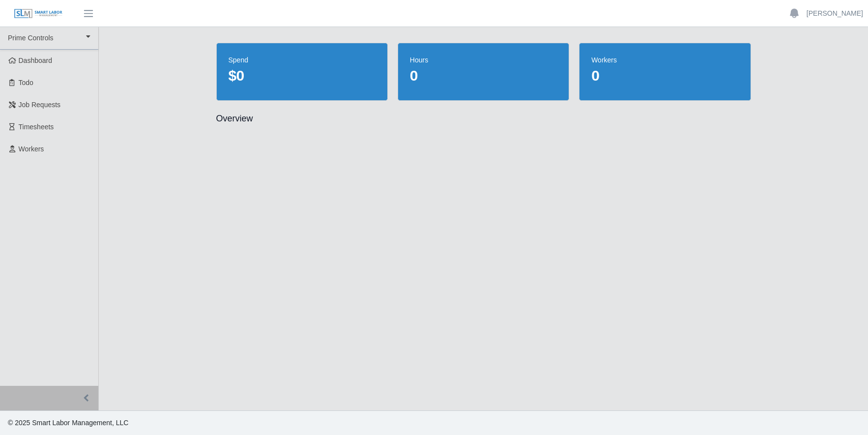 Image resolution: width=868 pixels, height=435 pixels. Describe the element at coordinates (39, 13) in the screenshot. I see `img: SLM Logo` at that location.